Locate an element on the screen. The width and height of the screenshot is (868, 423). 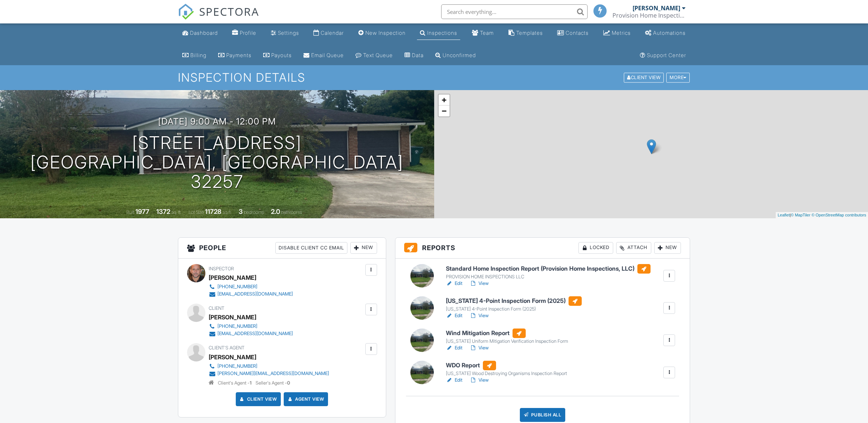
a: Billing is located at coordinates (195, 55).